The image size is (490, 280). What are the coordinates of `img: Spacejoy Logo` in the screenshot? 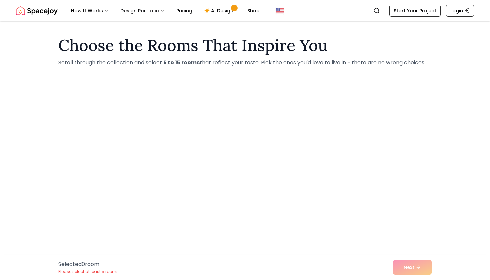 It's located at (37, 11).